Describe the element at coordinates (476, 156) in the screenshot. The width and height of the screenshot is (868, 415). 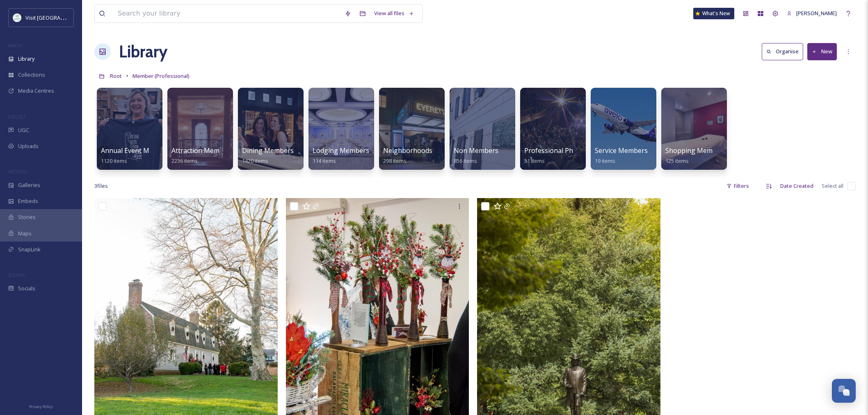
I see `a: Non Members856 items` at that location.